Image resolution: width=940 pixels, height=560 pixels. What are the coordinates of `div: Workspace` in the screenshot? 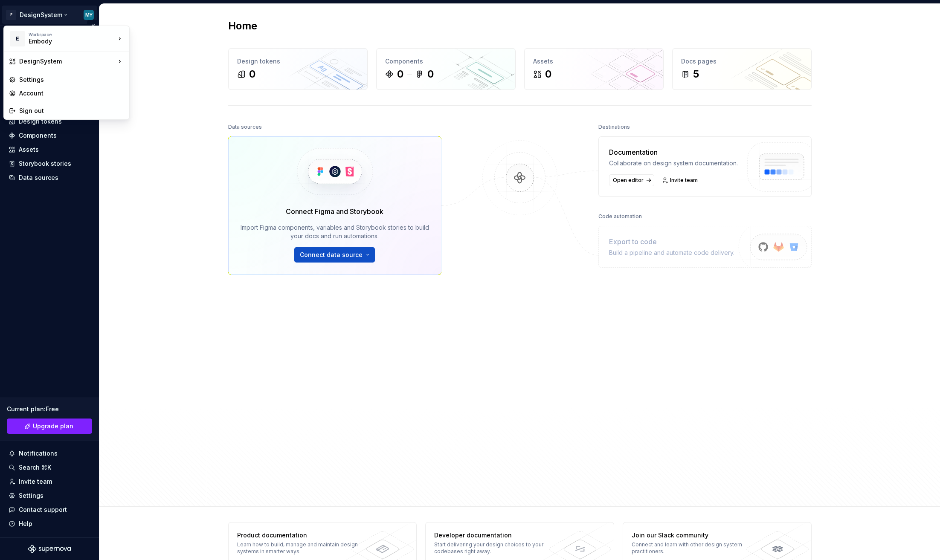 It's located at (72, 35).